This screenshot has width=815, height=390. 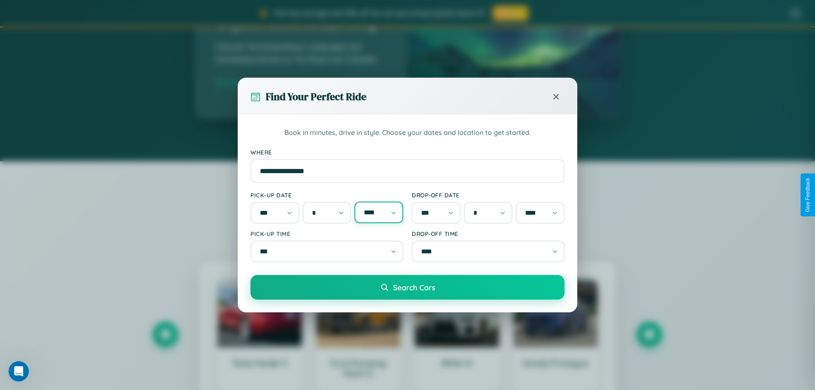 What do you see at coordinates (407, 287) in the screenshot?
I see `button: Search Cars` at bounding box center [407, 287].